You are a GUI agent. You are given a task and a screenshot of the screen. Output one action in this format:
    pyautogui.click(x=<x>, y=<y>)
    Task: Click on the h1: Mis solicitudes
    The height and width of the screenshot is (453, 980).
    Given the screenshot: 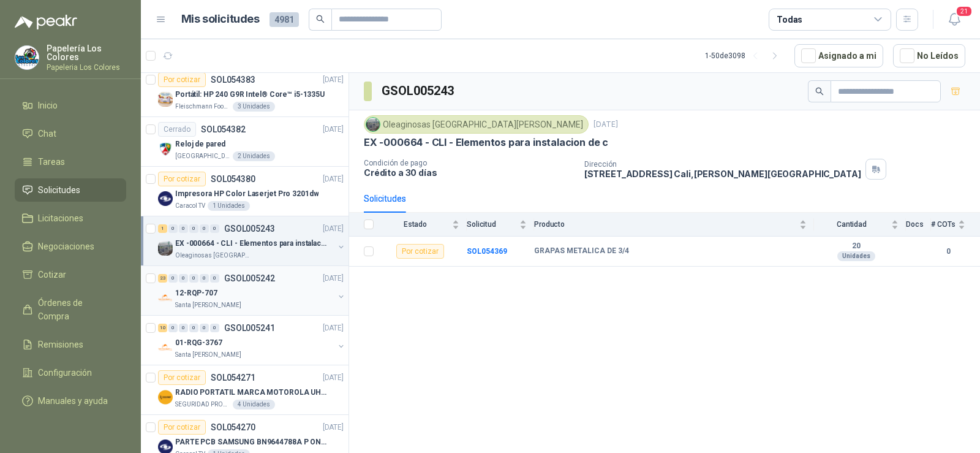 What is the action you would take?
    pyautogui.click(x=221, y=19)
    